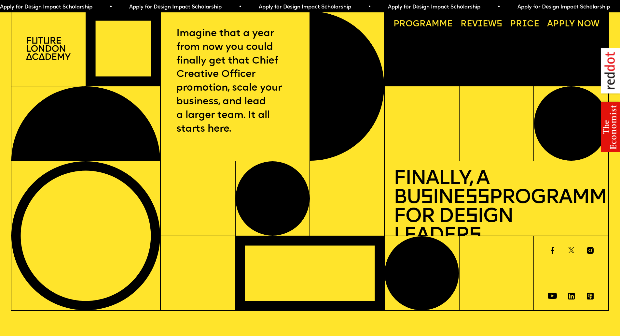 This screenshot has width=620, height=336. Describe the element at coordinates (525, 24) in the screenshot. I see `a: Price` at that location.